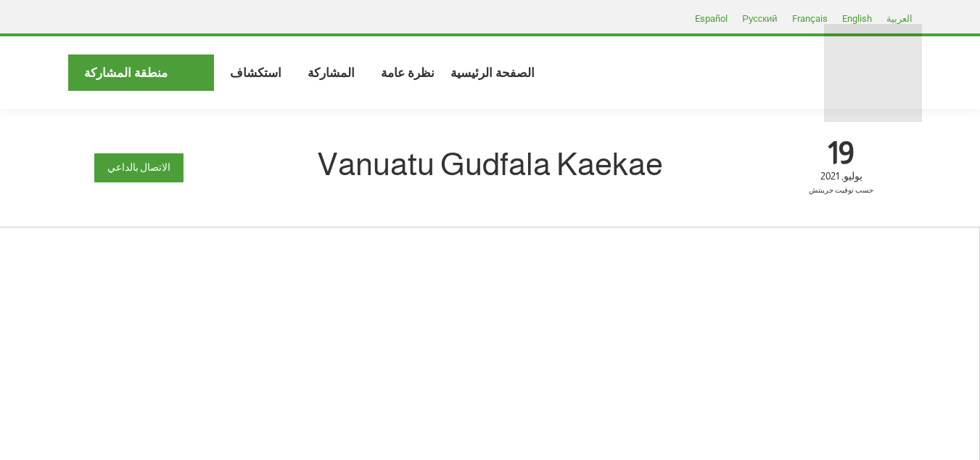 Image resolution: width=980 pixels, height=460 pixels. What do you see at coordinates (809, 18) in the screenshot?
I see `a: Français` at bounding box center [809, 18].